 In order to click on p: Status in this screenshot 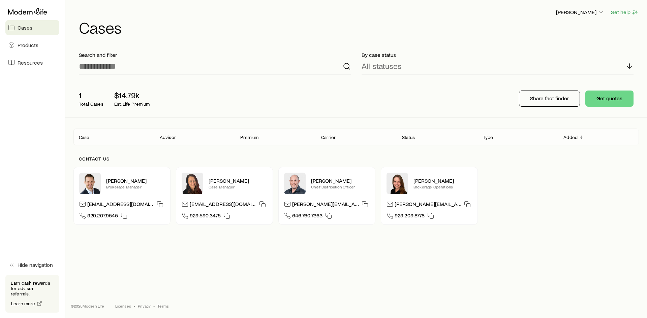, I will do `click(408, 137)`.